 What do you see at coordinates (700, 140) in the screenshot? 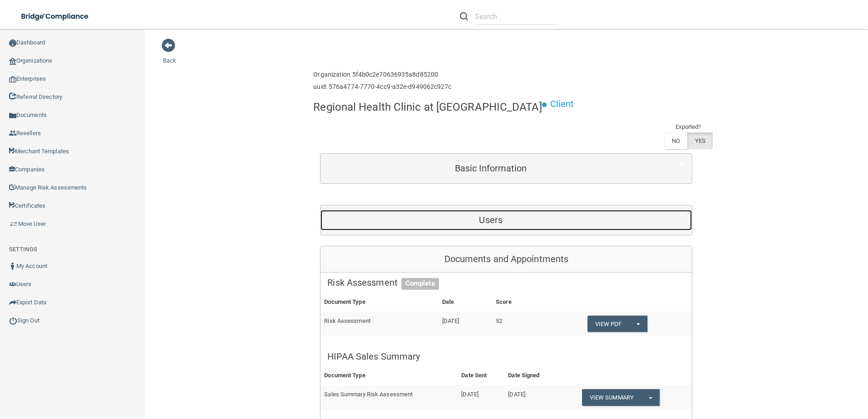
I see `label: YES` at bounding box center [700, 140].